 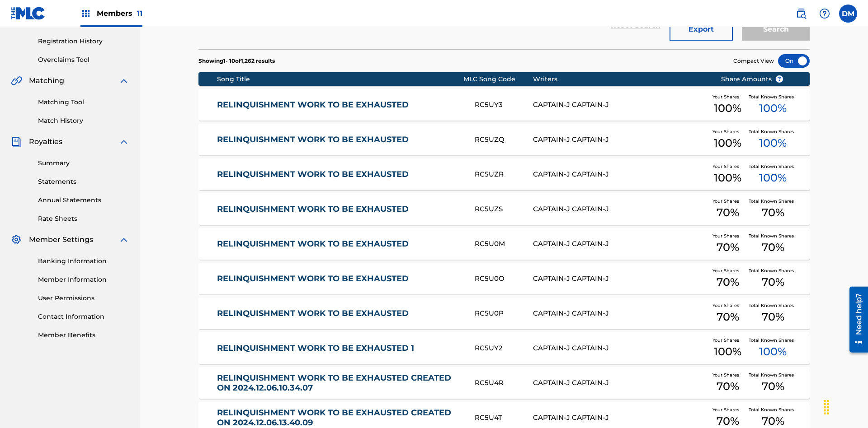 I want to click on a: Rate Sheets, so click(x=84, y=219).